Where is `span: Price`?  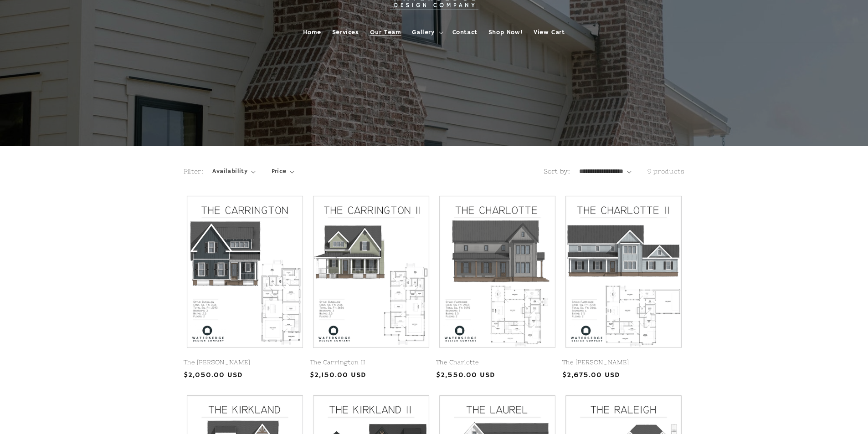
span: Price is located at coordinates (279, 171).